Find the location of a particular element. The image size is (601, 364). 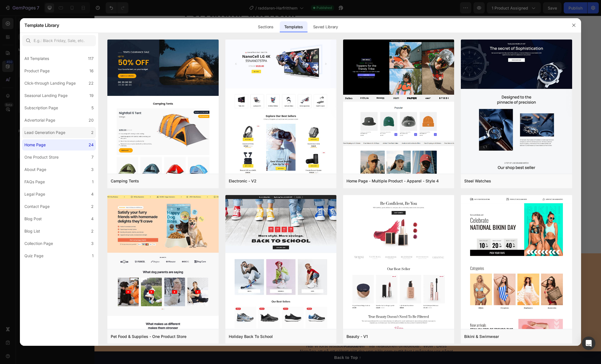

div: 7 is located at coordinates (93, 157).